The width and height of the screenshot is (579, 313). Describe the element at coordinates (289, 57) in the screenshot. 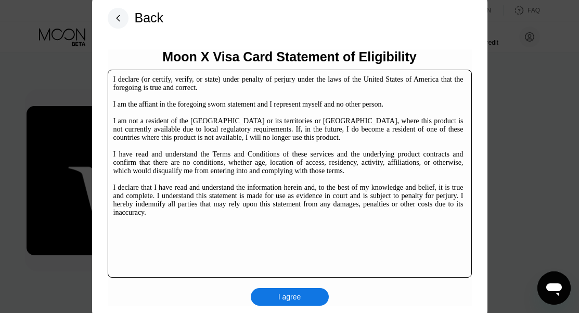

I see `div: Moon X Visa Card Statement of Eligibility` at that location.